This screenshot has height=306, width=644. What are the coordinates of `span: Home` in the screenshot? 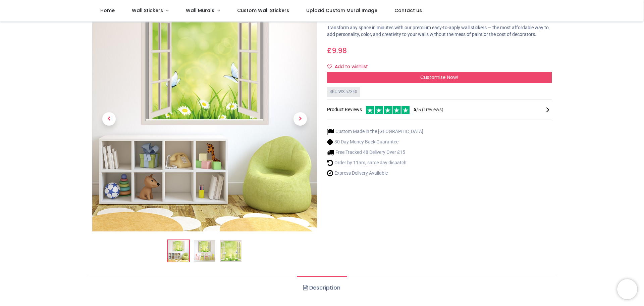 It's located at (107, 10).